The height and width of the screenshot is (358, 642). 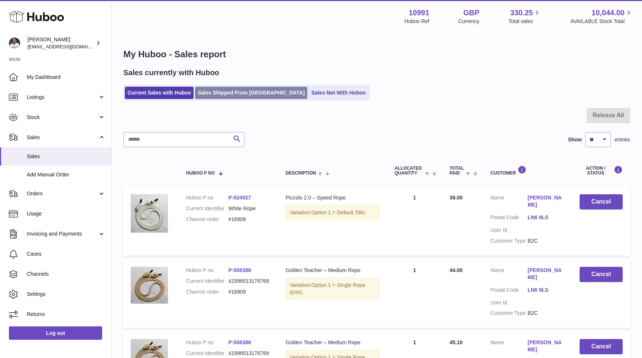 What do you see at coordinates (66, 77) in the screenshot?
I see `span: My Dashboard` at bounding box center [66, 77].